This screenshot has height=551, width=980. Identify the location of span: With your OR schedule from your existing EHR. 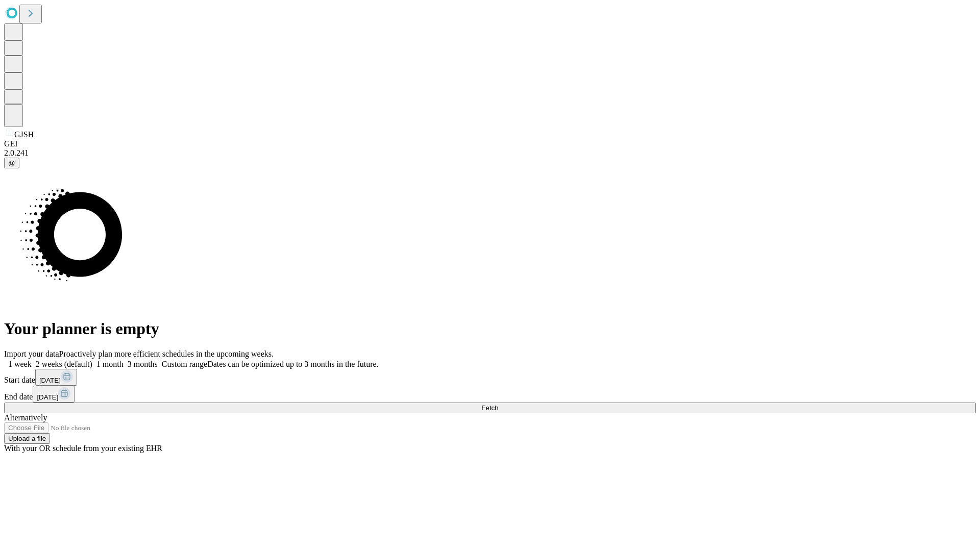
(84, 448).